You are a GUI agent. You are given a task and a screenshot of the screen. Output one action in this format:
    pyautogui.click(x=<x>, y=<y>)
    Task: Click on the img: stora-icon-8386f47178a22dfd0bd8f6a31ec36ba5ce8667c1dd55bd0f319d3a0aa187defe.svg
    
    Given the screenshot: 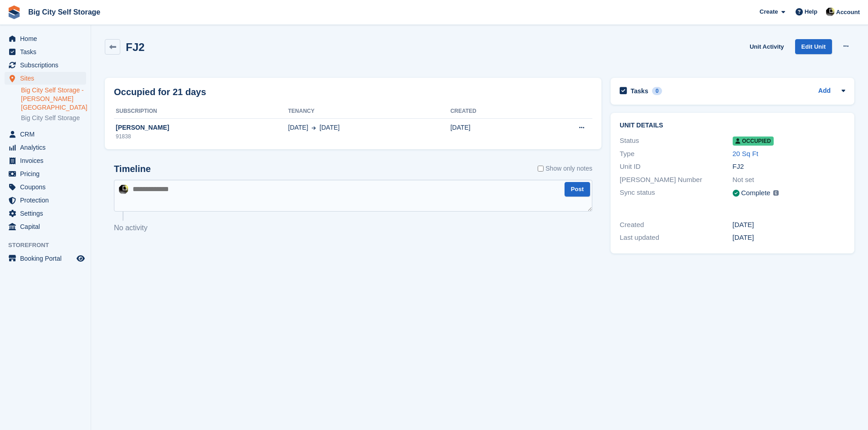 What is the action you would take?
    pyautogui.click(x=14, y=13)
    